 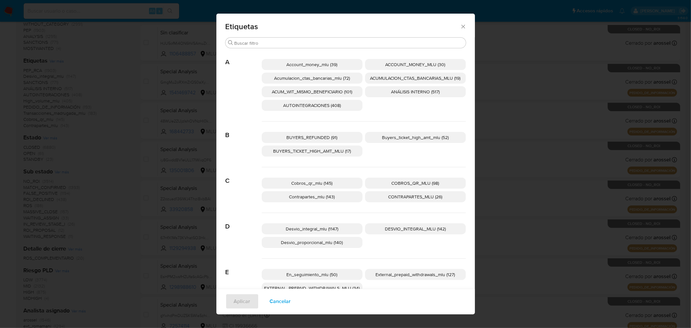 I want to click on span: AUTOINTEGRACIONES (408), so click(x=312, y=105).